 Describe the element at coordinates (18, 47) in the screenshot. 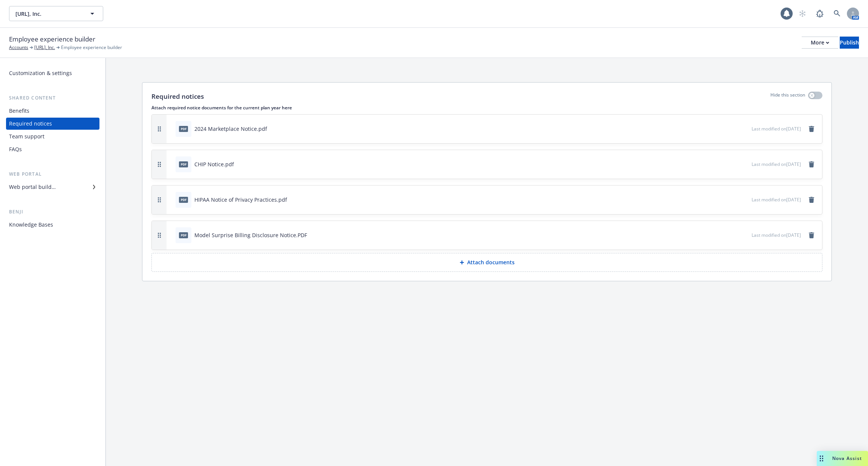

I see `a: Accounts` at that location.